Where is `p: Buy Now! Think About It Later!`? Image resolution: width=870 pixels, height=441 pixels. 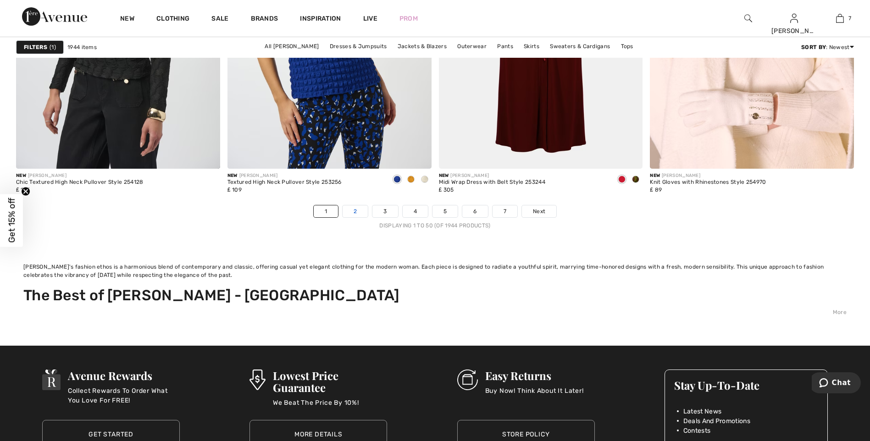 p: Buy Now! Think About It Later! is located at coordinates (534, 395).